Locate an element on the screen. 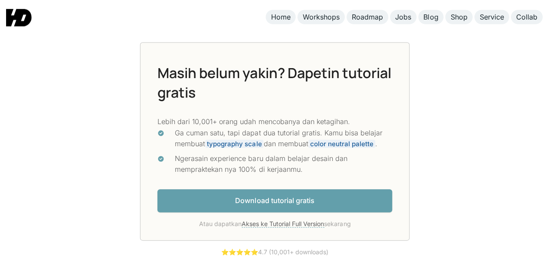 Image resolution: width=550 pixels, height=279 pixels. div: Jobs is located at coordinates (403, 17).